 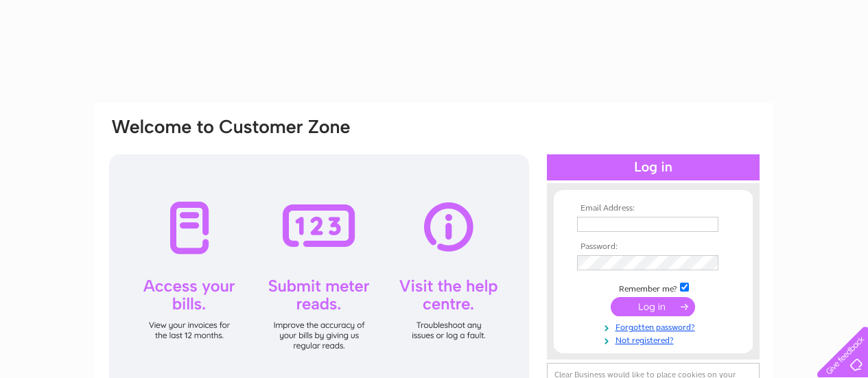 I want to click on td: Remember me?, so click(x=653, y=288).